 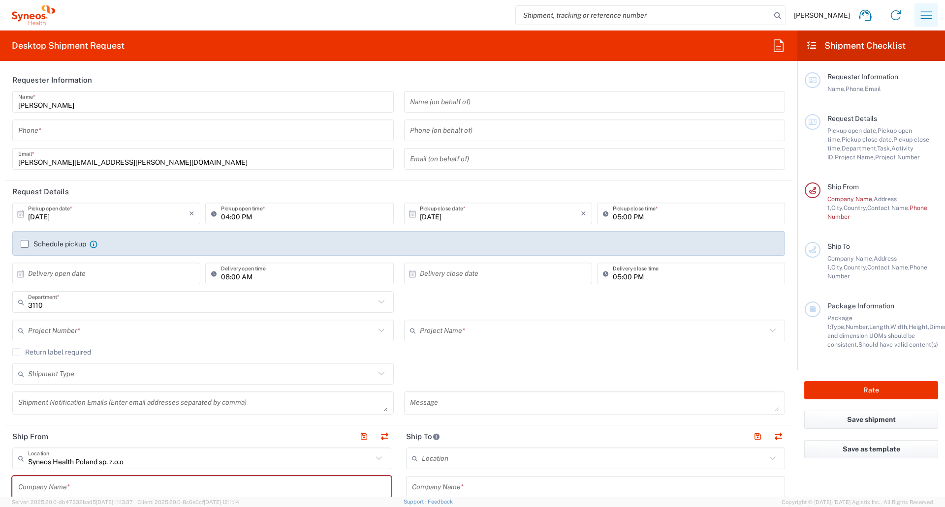 I want to click on button: Save as template, so click(x=871, y=449).